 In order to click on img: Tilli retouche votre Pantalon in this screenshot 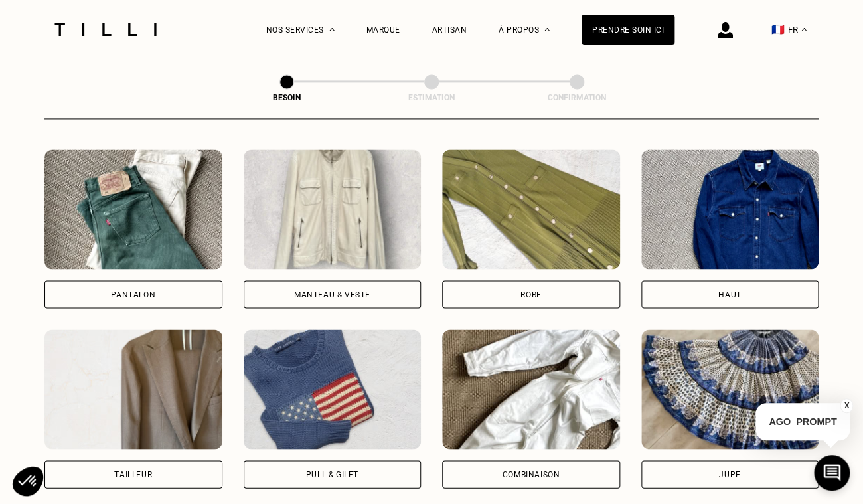, I will do `click(134, 209)`.